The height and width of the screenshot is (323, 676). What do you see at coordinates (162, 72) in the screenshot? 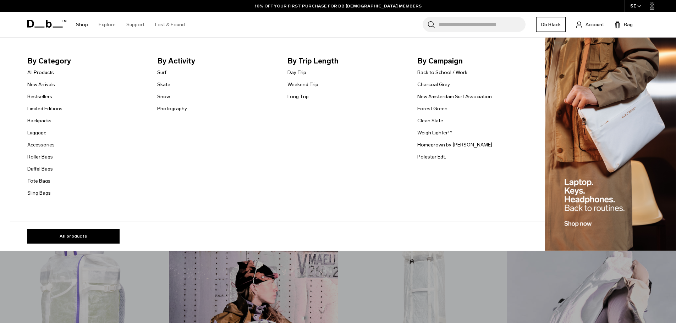
I see `a: Surf` at bounding box center [162, 72].